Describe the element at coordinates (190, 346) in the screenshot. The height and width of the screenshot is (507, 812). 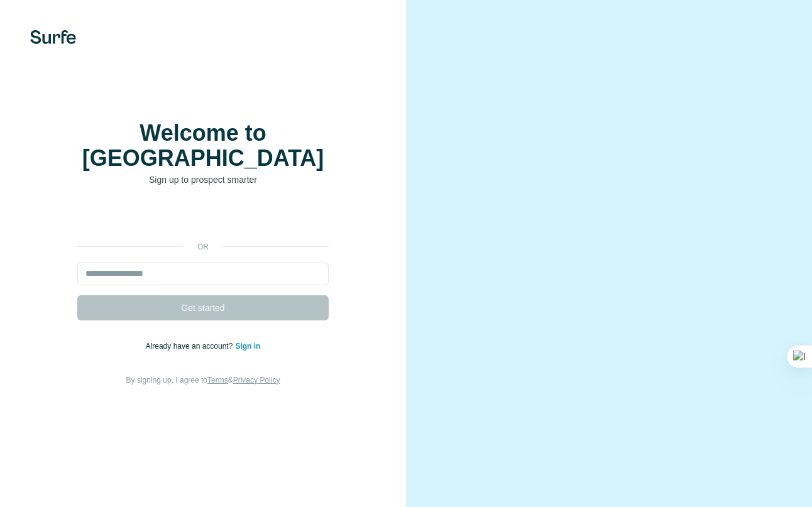
I see `span: Already have an account?` at that location.